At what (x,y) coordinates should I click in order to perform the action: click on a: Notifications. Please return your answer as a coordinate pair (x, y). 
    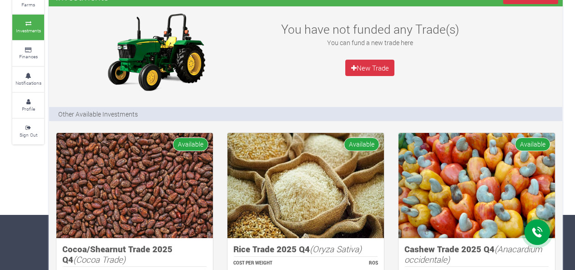
    Looking at the image, I should click on (28, 79).